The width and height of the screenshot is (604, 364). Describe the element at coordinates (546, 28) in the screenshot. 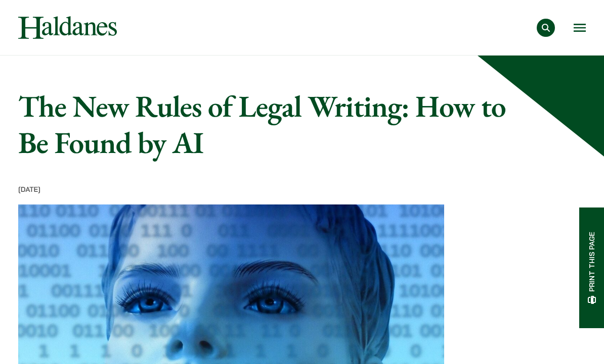

I see `button: Search` at that location.